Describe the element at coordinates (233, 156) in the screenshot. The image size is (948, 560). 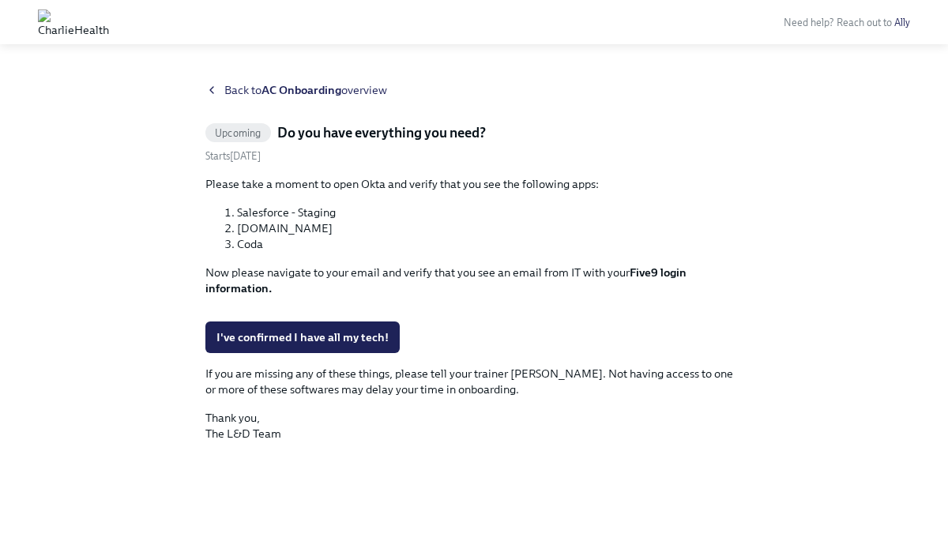
I see `span: Wednesday, September 3rd 2025, 7:00 am` at that location.